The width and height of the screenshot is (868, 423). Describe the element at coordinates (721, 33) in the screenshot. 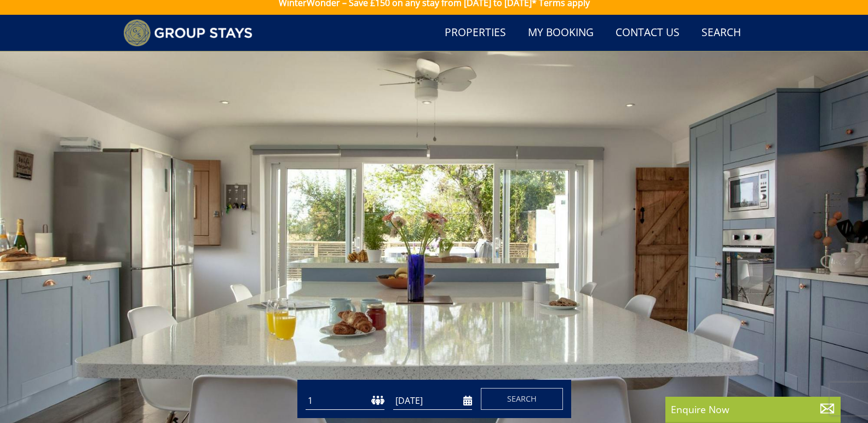

I see `a: Search` at that location.